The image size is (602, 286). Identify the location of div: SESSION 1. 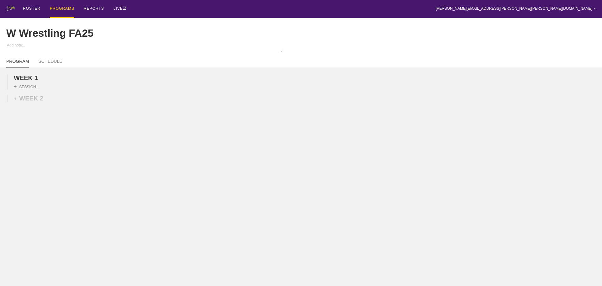
(26, 87).